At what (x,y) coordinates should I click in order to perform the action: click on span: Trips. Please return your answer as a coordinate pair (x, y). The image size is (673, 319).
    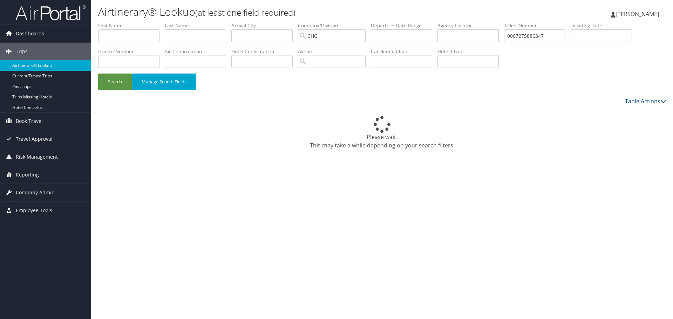
    Looking at the image, I should click on (22, 52).